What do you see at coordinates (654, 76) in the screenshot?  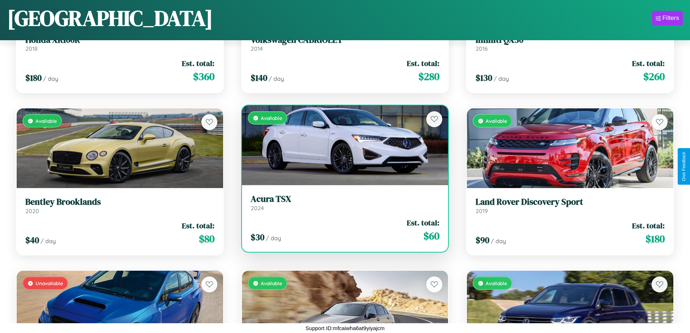 I see `span: $ 260` at bounding box center [654, 76].